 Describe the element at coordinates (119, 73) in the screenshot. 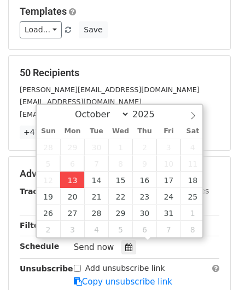

I see `h5: 50 Recipients` at that location.